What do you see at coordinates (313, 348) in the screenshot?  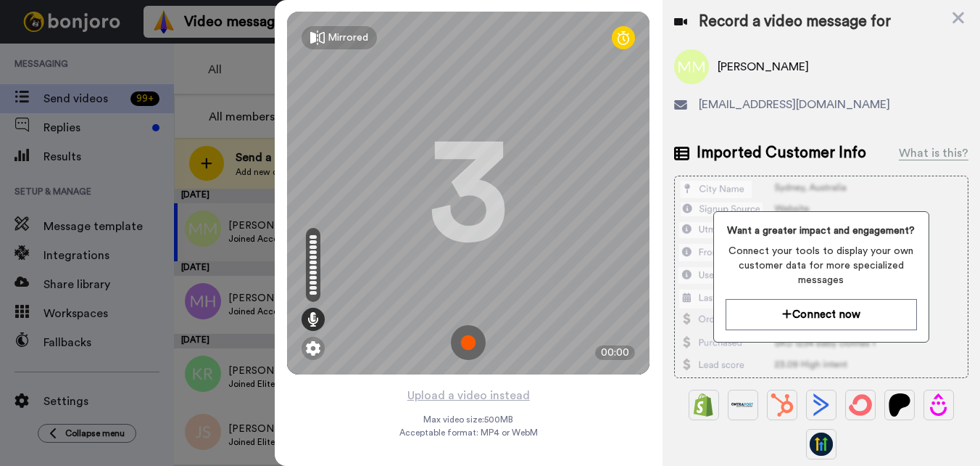 I see `img: ic_gear.svg` at bounding box center [313, 348].